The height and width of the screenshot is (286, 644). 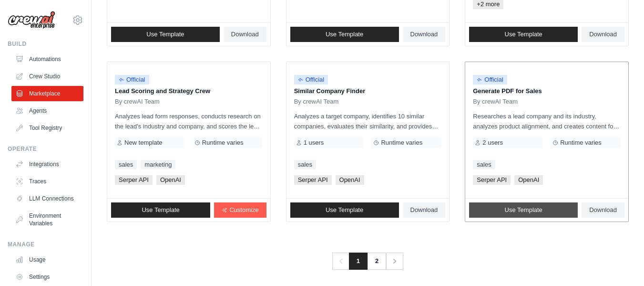 I want to click on p: Analyzes a target company, identifies 10 similar companies, evaluates their similarity, and provi..., so click(x=368, y=121).